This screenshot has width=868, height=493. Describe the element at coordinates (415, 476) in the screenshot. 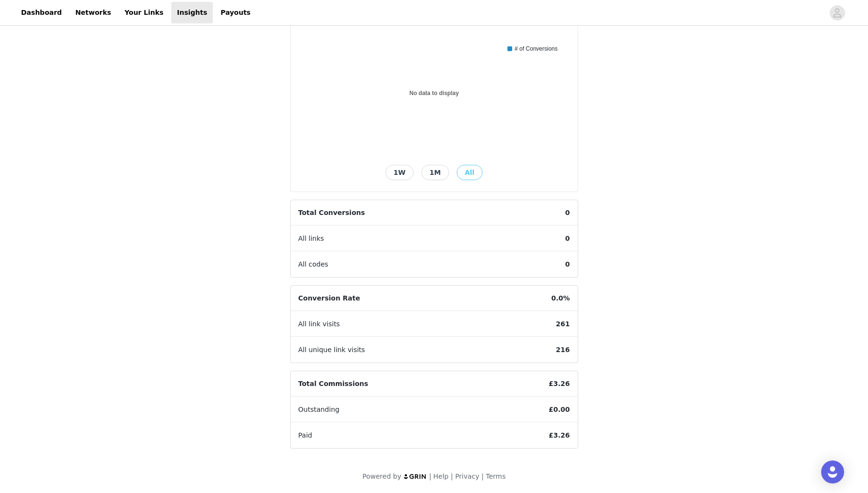

I see `img: logo` at that location.